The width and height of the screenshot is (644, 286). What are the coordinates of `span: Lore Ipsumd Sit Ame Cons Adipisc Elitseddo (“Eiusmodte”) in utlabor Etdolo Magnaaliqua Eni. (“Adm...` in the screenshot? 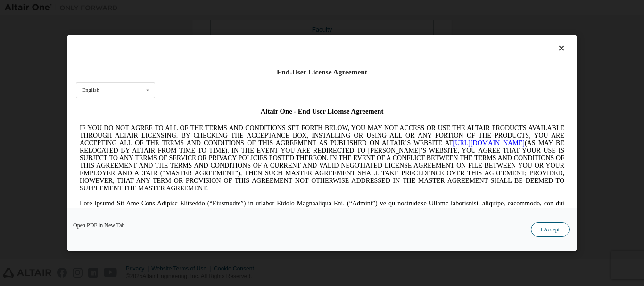 It's located at (246, 129).